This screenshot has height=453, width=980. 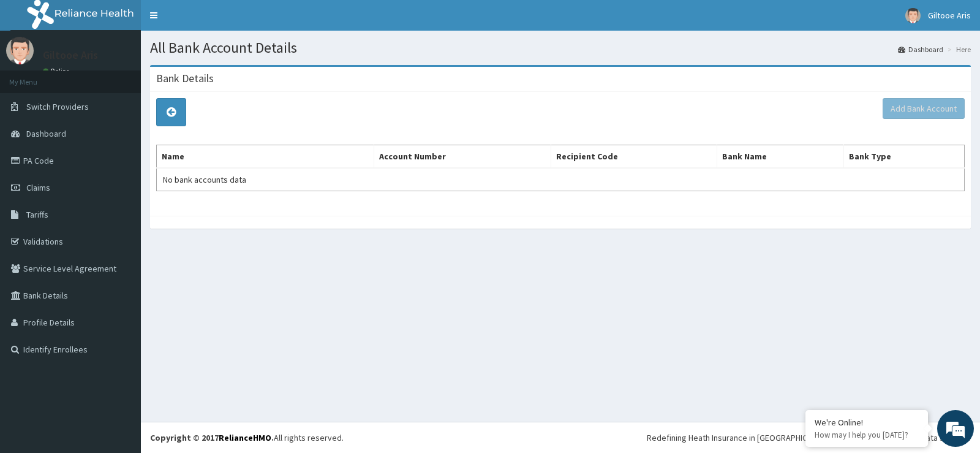 I want to click on p: How may I help you today?, so click(x=866, y=435).